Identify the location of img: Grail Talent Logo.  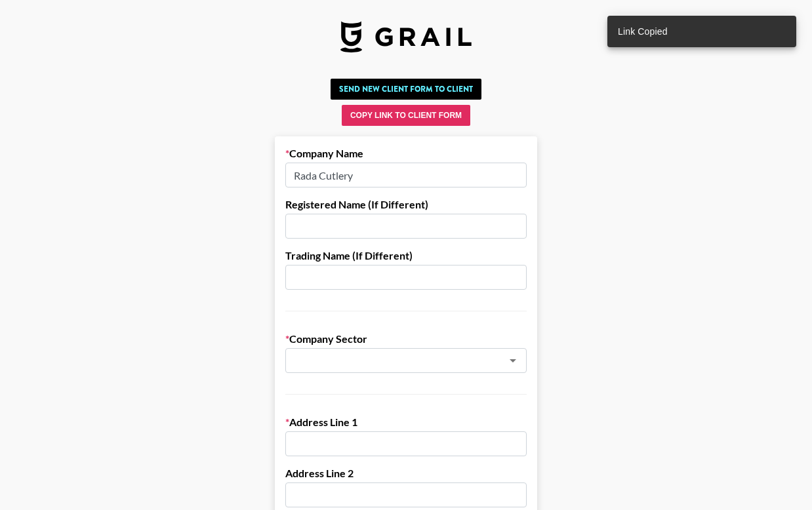
(406, 37).